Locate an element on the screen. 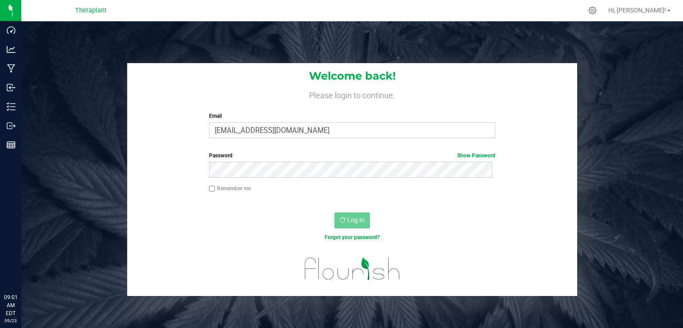 Image resolution: width=683 pixels, height=328 pixels. span: Log In is located at coordinates (356, 220).